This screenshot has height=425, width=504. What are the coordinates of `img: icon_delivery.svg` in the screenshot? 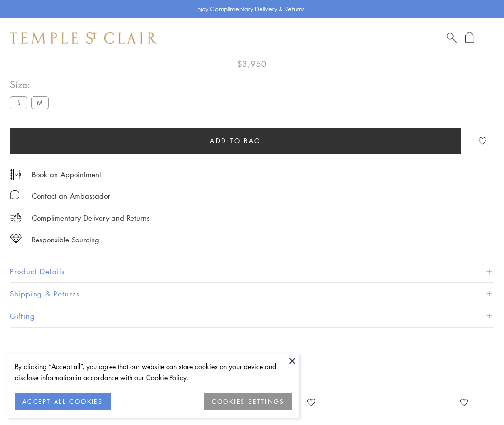 It's located at (16, 218).